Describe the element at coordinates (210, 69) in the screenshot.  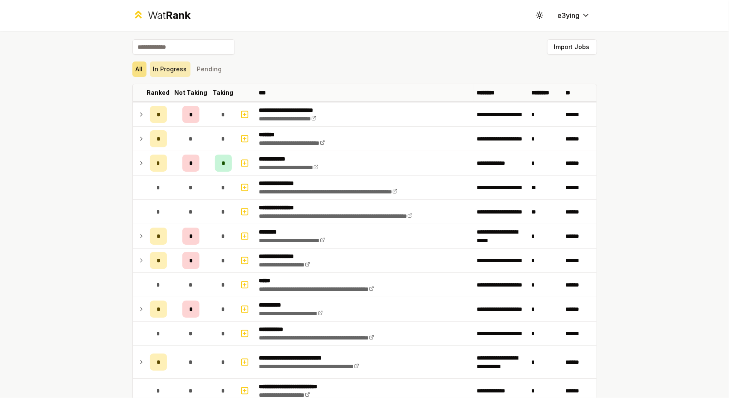
I see `button: Pending` at that location.